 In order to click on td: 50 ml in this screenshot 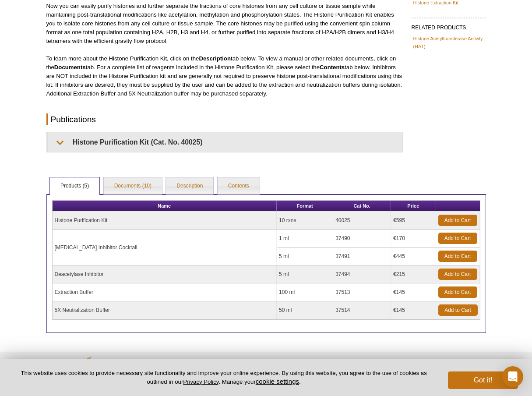, I will do `click(305, 310)`.